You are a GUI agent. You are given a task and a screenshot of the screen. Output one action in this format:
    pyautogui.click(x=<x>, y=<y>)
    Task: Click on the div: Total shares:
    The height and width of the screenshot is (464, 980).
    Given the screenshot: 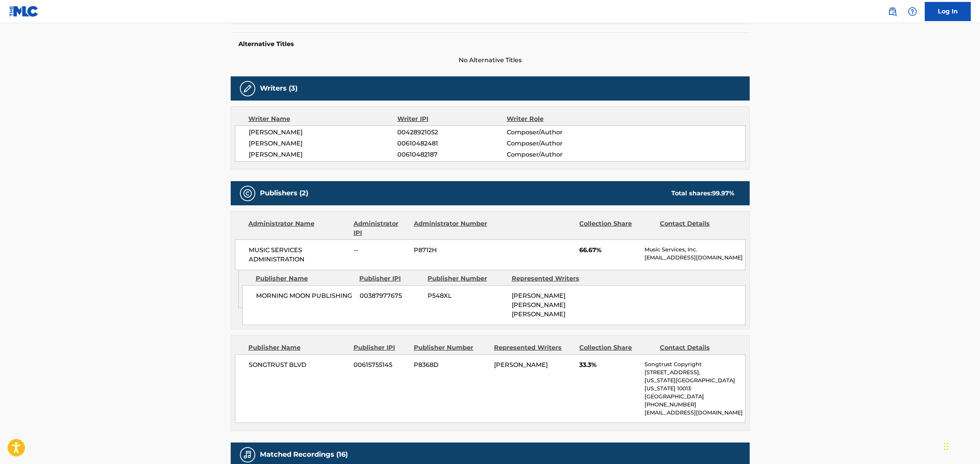 What is the action you would take?
    pyautogui.click(x=702, y=193)
    